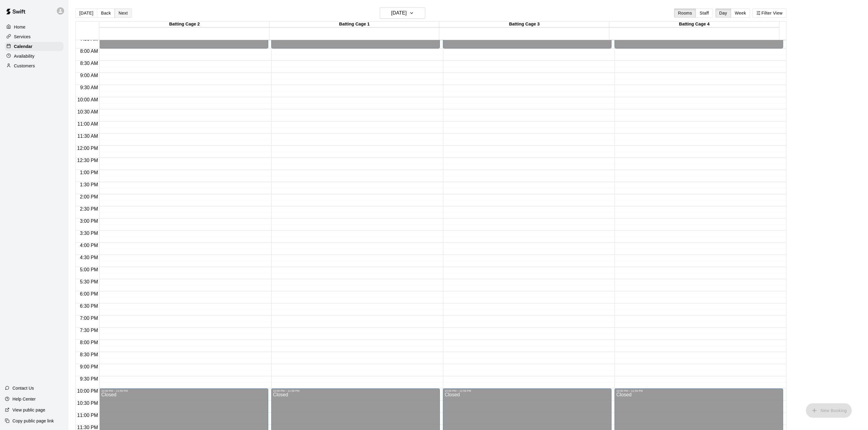  I want to click on span: 6:30 PM, so click(89, 306).